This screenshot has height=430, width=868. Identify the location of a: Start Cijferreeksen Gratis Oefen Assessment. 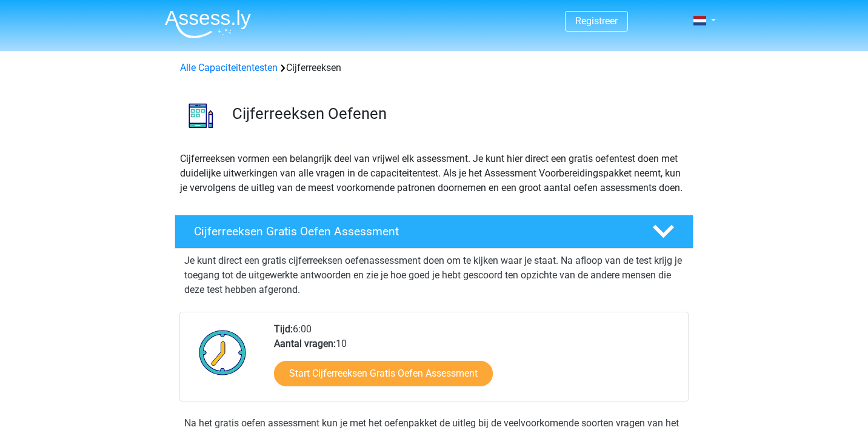
(383, 373).